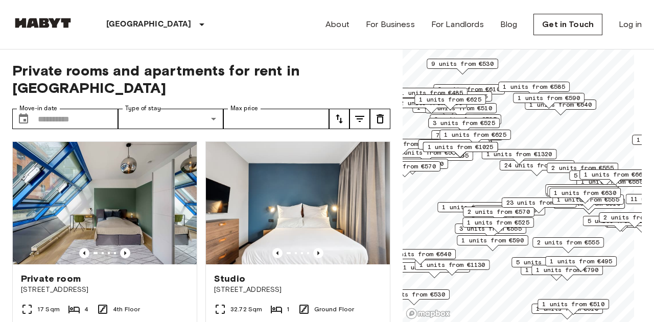 This screenshot has width=654, height=322. I want to click on label: Type of stay, so click(143, 108).